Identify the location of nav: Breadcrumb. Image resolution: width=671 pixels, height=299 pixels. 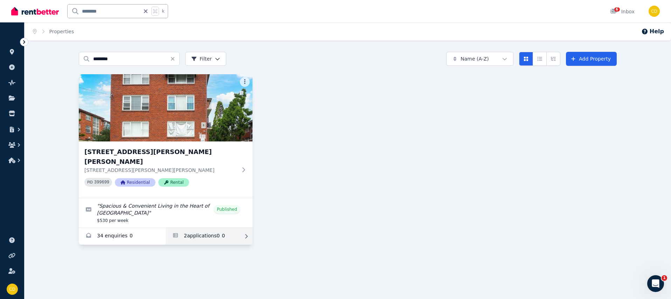
(53, 32).